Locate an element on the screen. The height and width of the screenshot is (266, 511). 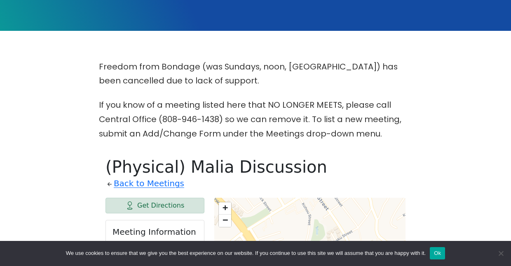
a: Get Directions is located at coordinates (155, 206).